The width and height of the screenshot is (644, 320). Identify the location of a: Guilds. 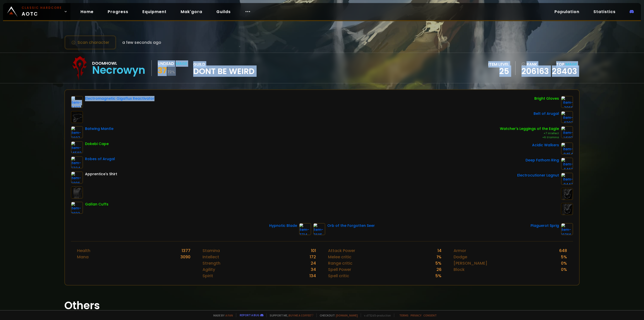
(223, 12).